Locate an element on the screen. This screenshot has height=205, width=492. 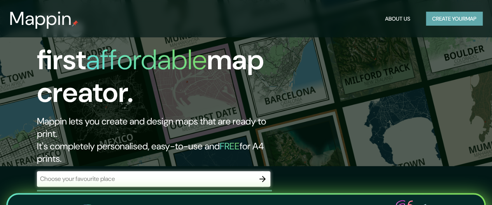
input: Choose your favourite place is located at coordinates (146, 179).